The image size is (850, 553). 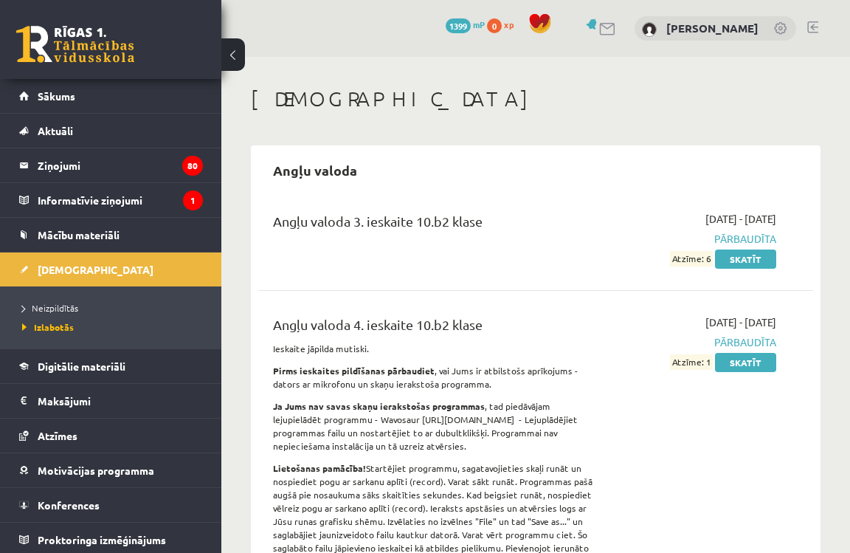 I want to click on a: Neizpildītās, so click(x=114, y=308).